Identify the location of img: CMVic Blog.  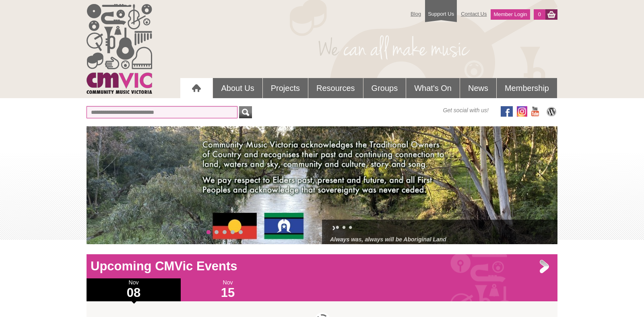
(552, 112).